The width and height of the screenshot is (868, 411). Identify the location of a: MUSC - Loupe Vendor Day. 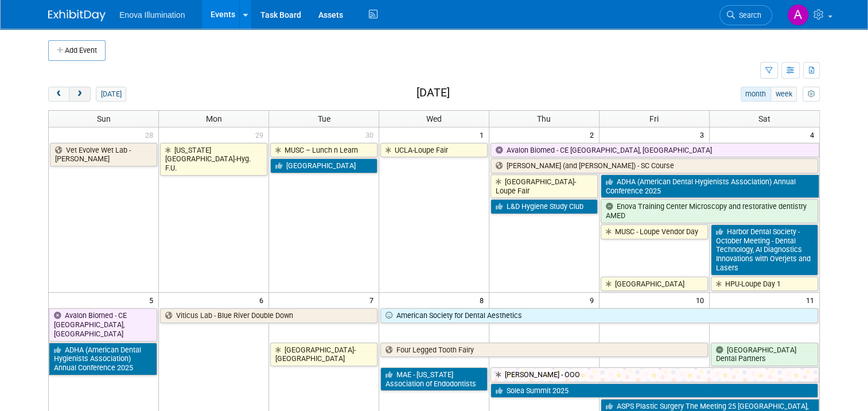
(654, 232).